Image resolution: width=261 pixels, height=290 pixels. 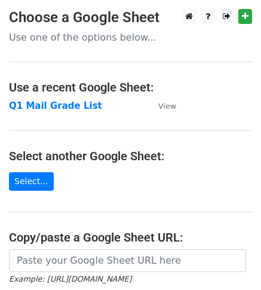 I want to click on small: View, so click(x=167, y=106).